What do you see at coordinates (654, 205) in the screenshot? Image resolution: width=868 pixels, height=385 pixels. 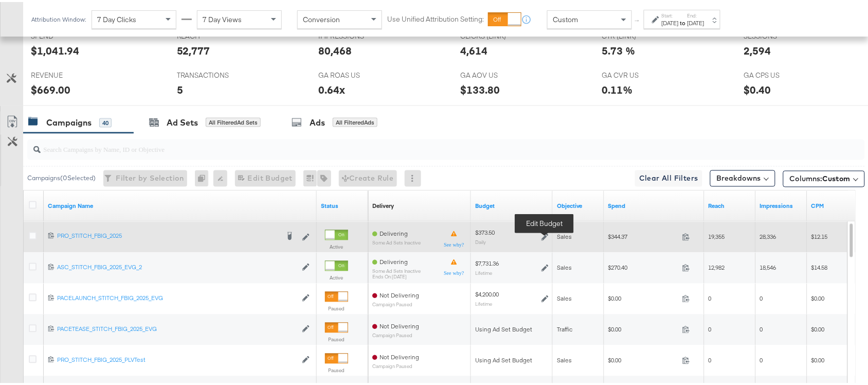 I see `a: The total amount spent to date.` at bounding box center [654, 205].